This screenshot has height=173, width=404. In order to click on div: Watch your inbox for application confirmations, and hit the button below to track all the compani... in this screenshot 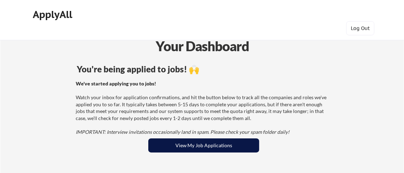, I will do `click(203, 107)`.